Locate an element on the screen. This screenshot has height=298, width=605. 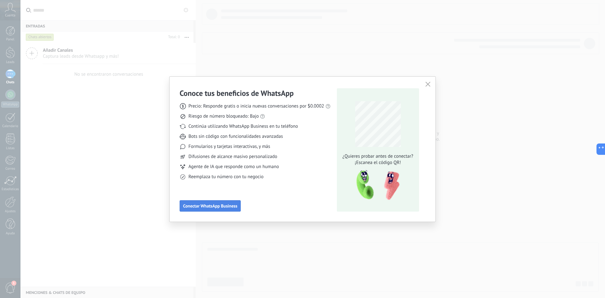
span: Bots sin código con funcionalidades avanzadas is located at coordinates (236, 136).